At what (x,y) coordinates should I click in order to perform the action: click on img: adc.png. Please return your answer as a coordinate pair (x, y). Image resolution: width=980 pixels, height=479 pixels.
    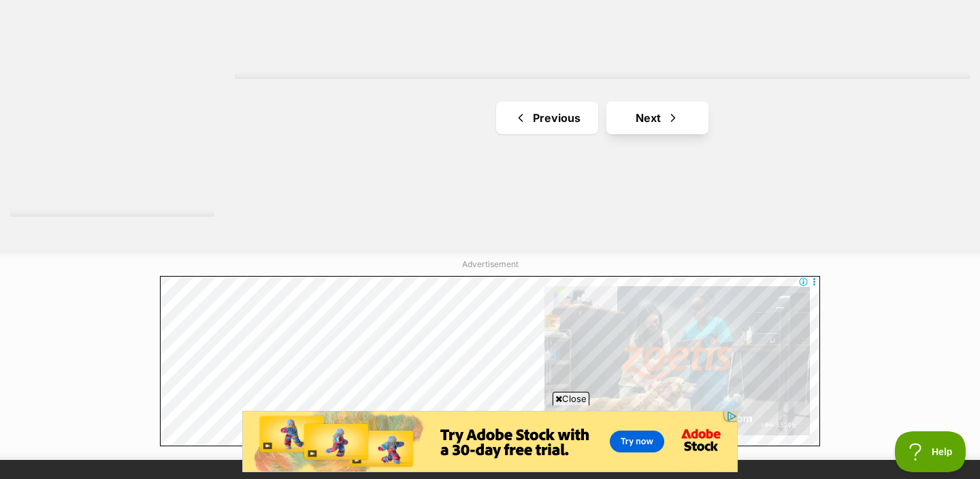
    Looking at the image, I should click on (489, 5).